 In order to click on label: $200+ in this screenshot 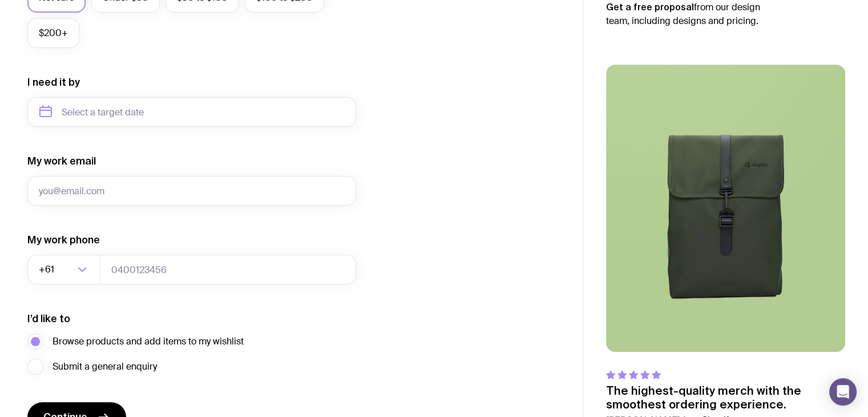, I will do `click(53, 33)`.